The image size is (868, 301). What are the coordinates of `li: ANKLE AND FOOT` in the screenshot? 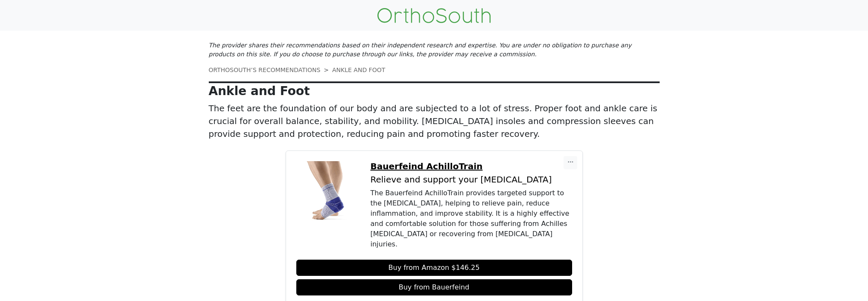 It's located at (353, 70).